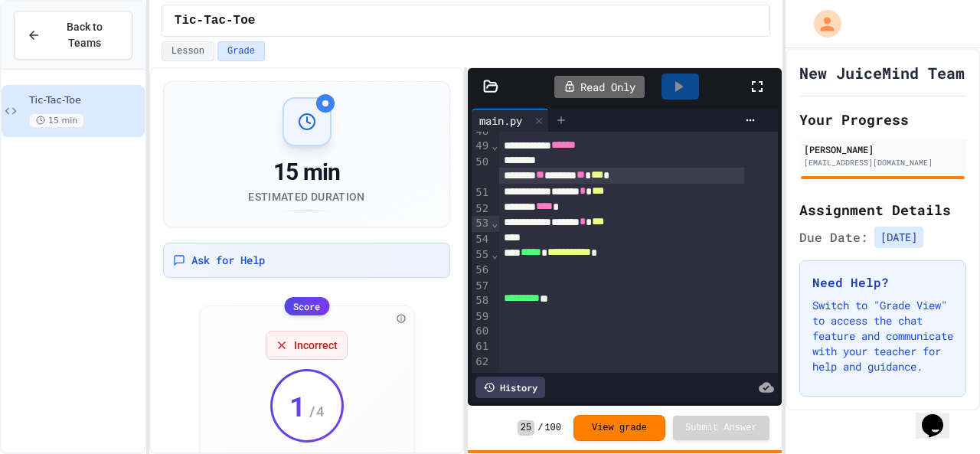 The image size is (980, 454). I want to click on div: 62, so click(481, 362).